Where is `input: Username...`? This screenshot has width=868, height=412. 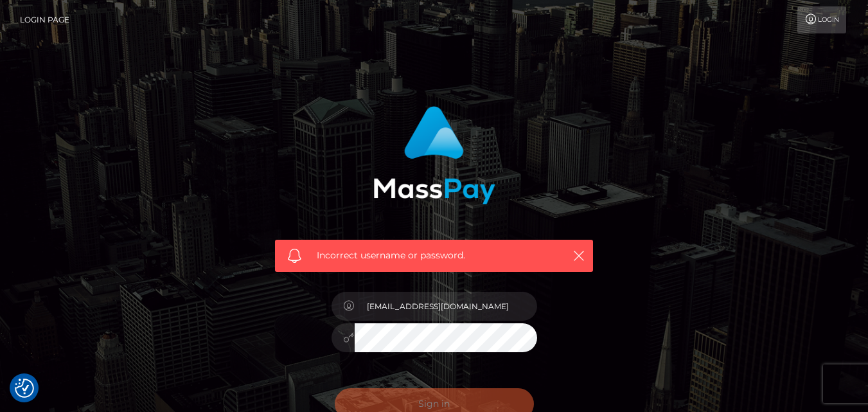
input: Username... is located at coordinates (446, 306).